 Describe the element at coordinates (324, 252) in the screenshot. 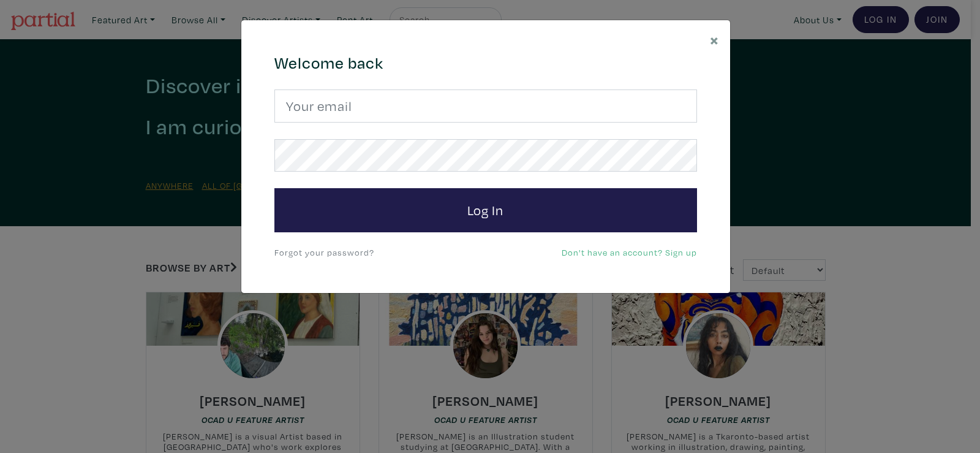

I see `a: Forgot your password?` at that location.